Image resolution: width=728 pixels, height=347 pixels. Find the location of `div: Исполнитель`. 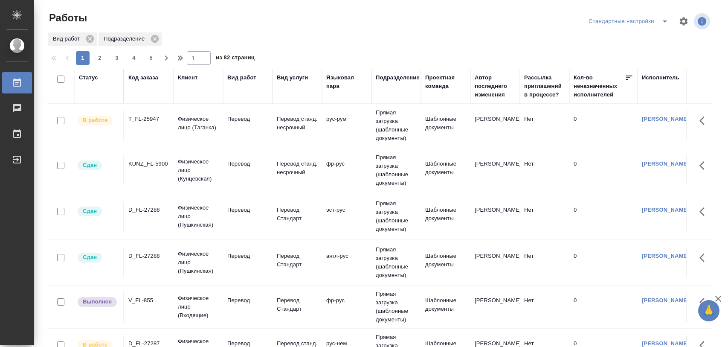

div: Исполнитель is located at coordinates (661, 78).